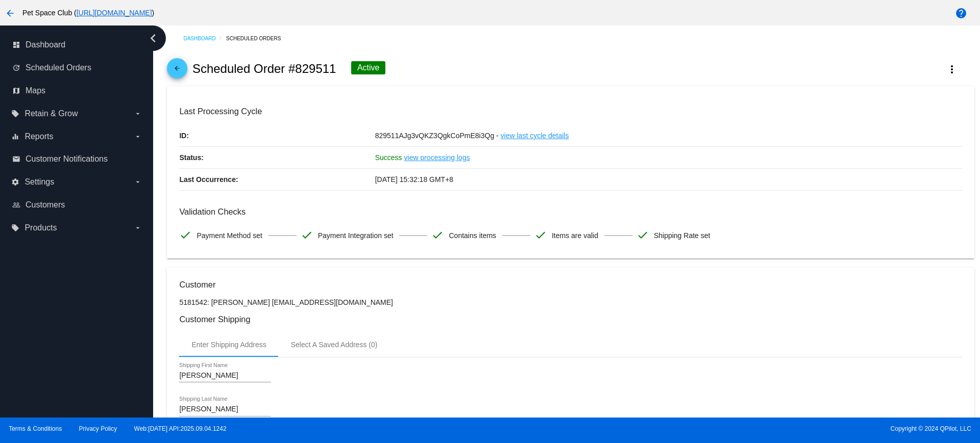 The height and width of the screenshot is (443, 980). What do you see at coordinates (45, 45) in the screenshot?
I see `span: Dashboard` at bounding box center [45, 45].